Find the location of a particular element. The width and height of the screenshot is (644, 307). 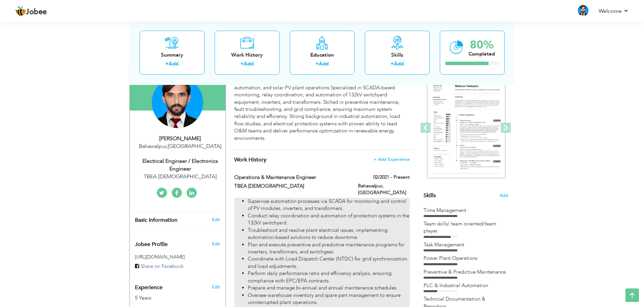

label: Operations & Maintenance Engineer is located at coordinates (291, 178).